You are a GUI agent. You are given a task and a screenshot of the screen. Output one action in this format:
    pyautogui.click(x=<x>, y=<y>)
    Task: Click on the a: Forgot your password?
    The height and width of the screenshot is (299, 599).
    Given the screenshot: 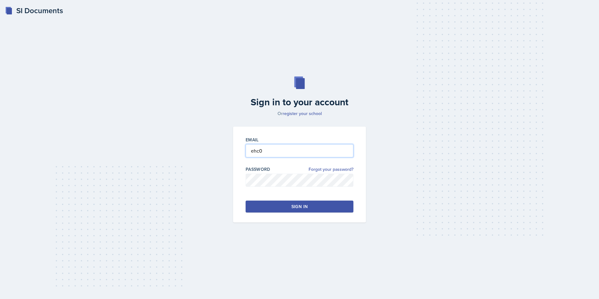 What is the action you would take?
    pyautogui.click(x=331, y=169)
    